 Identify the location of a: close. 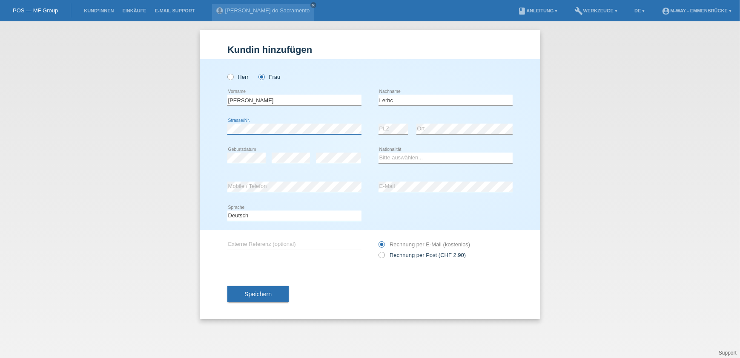
(313, 5).